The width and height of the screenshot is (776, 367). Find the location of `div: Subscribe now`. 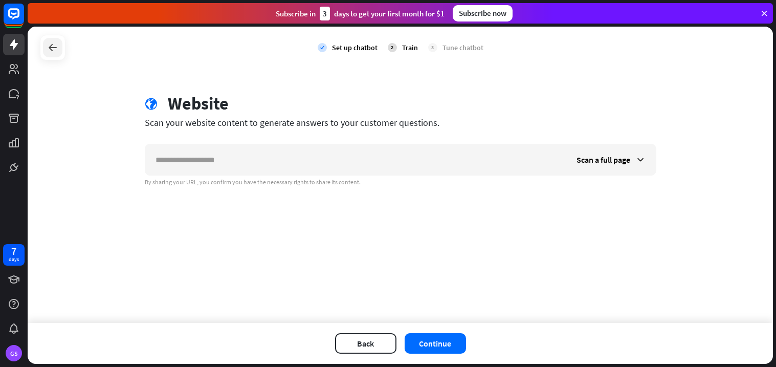

div: Subscribe now is located at coordinates (483, 13).